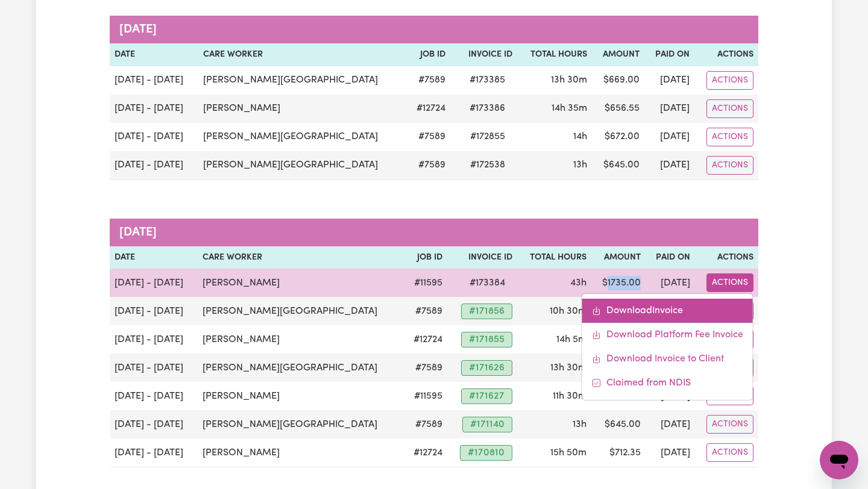  Describe the element at coordinates (572, 340) in the screenshot. I see `span: 14 hours 5 minutes` at that location.